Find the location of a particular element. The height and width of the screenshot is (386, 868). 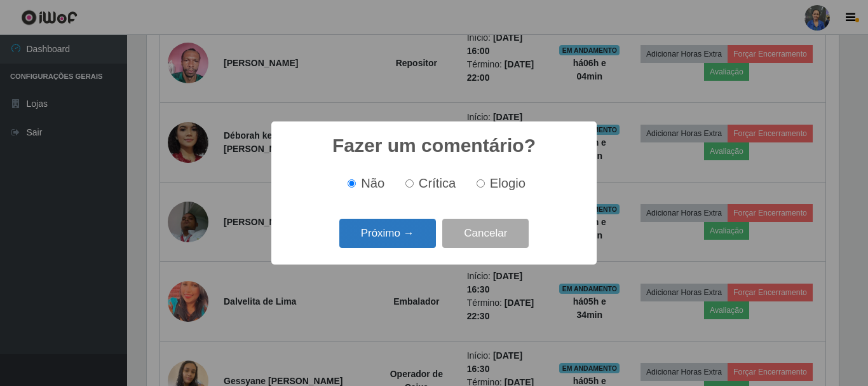

input: Crítica is located at coordinates (409, 183).